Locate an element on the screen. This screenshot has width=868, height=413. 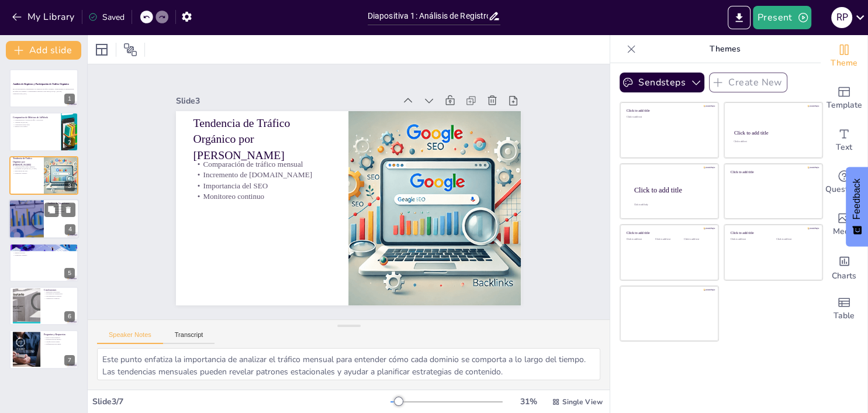
p: Impacto en estrategia is located at coordinates (61, 209).